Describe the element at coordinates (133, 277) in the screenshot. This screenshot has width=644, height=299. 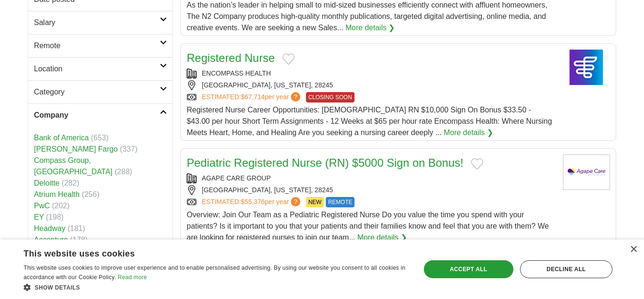
I see `a: Read more, opens a new window` at that location.